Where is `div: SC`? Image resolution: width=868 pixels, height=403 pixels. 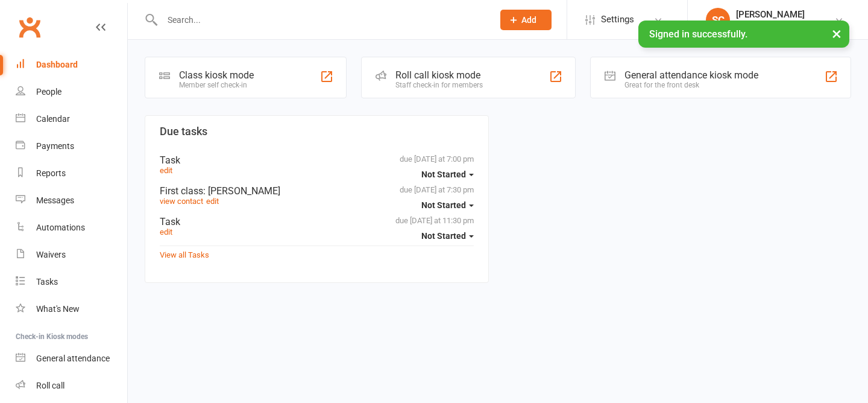 div: SC is located at coordinates (718, 20).